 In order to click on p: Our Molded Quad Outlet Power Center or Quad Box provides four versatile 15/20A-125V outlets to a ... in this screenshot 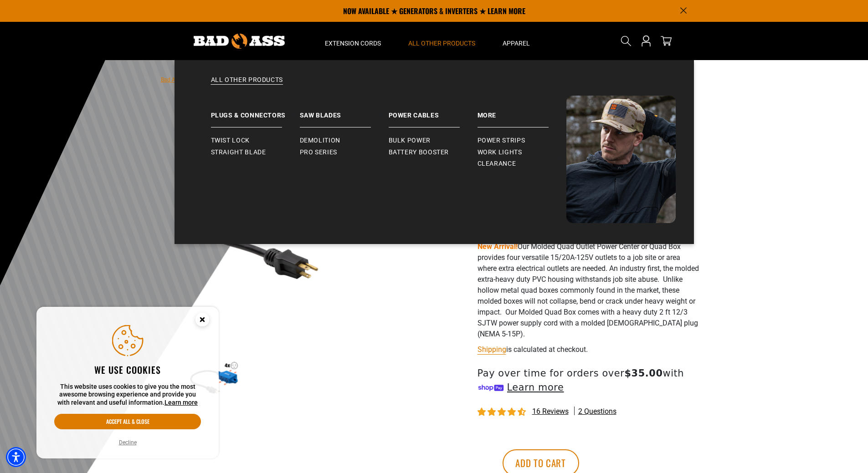, I will do `click(589, 290)`.